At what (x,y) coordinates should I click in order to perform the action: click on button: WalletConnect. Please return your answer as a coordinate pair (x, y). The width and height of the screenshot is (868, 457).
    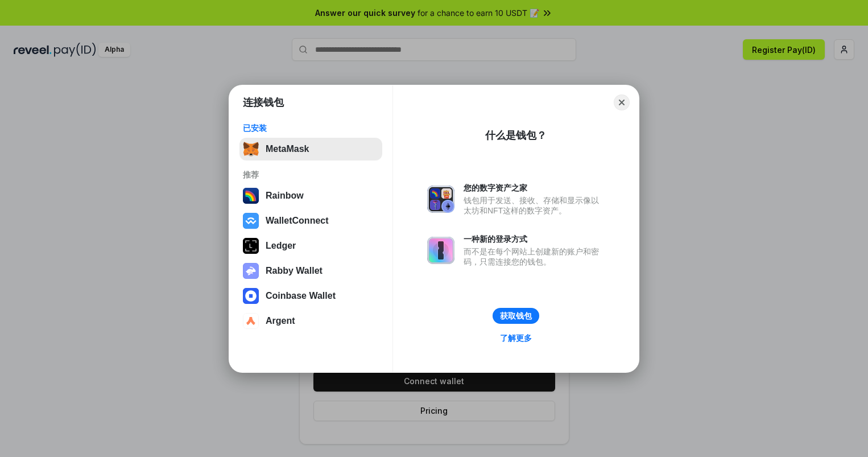
    Looking at the image, I should click on (311, 221).